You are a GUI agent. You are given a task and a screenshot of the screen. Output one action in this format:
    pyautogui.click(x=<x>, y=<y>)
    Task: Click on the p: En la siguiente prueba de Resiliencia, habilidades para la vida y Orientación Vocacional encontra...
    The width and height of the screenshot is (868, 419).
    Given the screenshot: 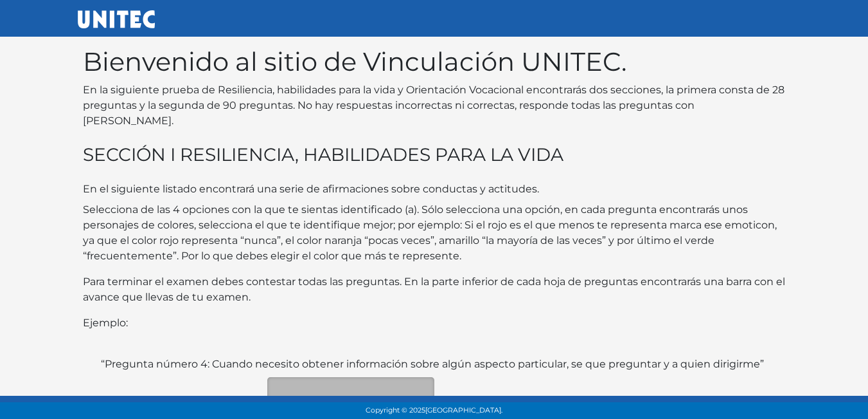 What is the action you would take?
    pyautogui.click(x=435, y=105)
    